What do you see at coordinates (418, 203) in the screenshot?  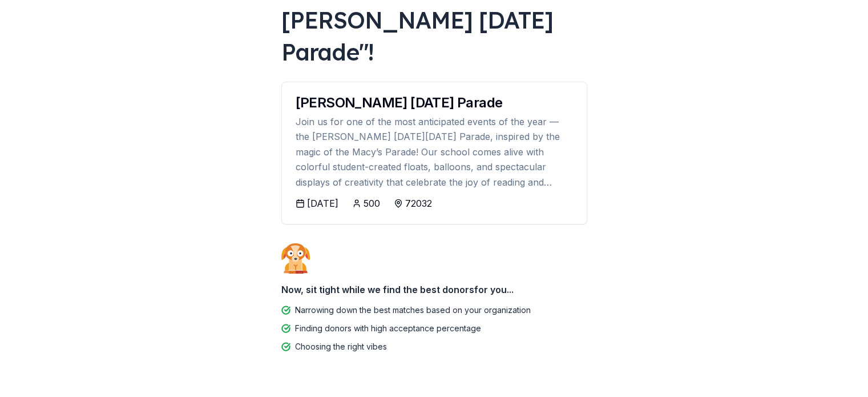 I see `div: 72032` at bounding box center [418, 203].